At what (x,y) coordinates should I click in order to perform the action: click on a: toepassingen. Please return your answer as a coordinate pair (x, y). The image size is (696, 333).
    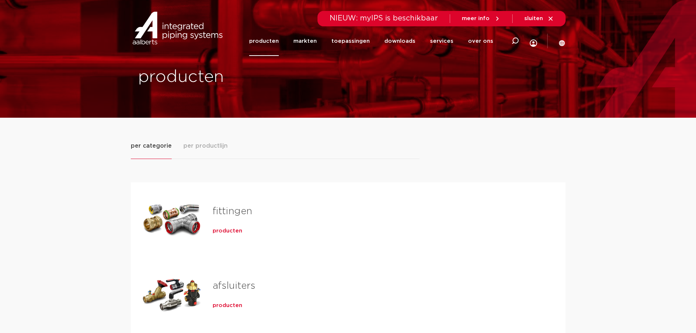
    Looking at the image, I should click on (350, 41).